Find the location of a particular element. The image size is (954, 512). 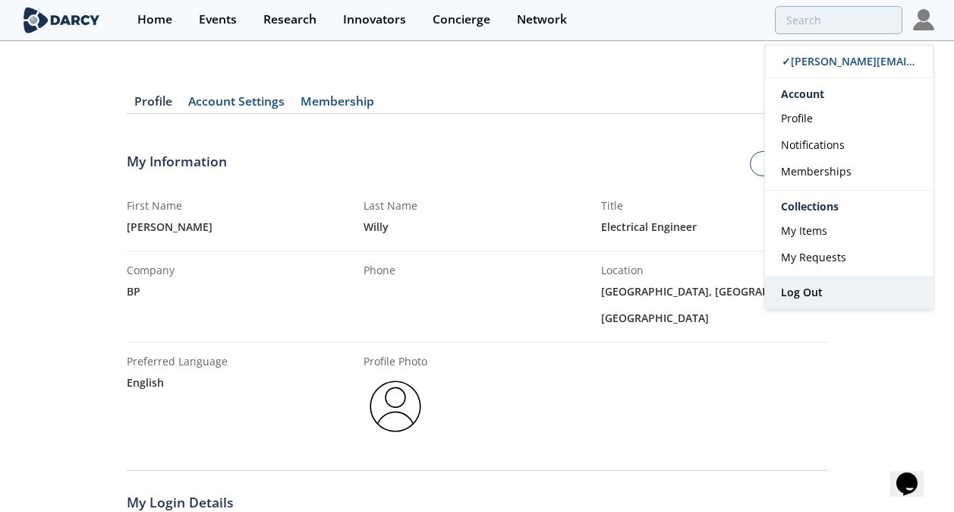

div: Events is located at coordinates (218, 20).